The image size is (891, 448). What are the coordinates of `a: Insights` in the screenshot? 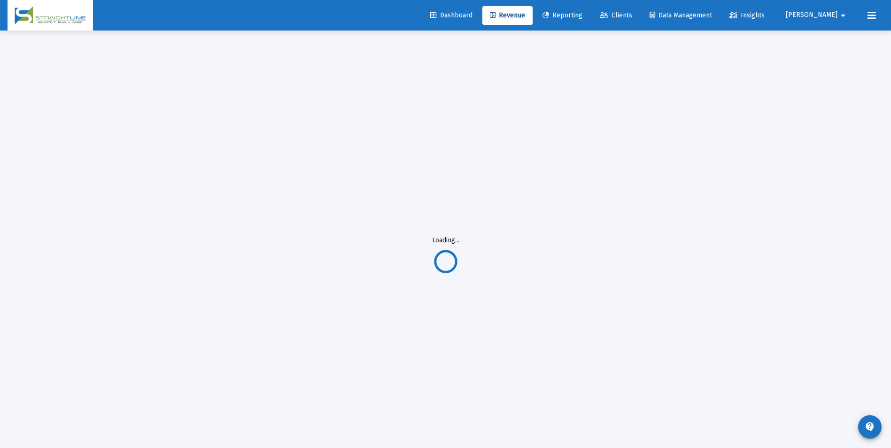 It's located at (747, 16).